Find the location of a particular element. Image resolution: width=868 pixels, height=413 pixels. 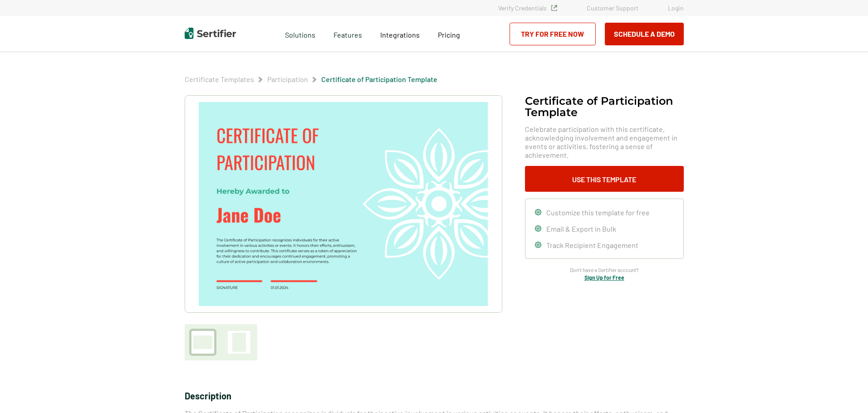

span: Pricing is located at coordinates (449, 34).